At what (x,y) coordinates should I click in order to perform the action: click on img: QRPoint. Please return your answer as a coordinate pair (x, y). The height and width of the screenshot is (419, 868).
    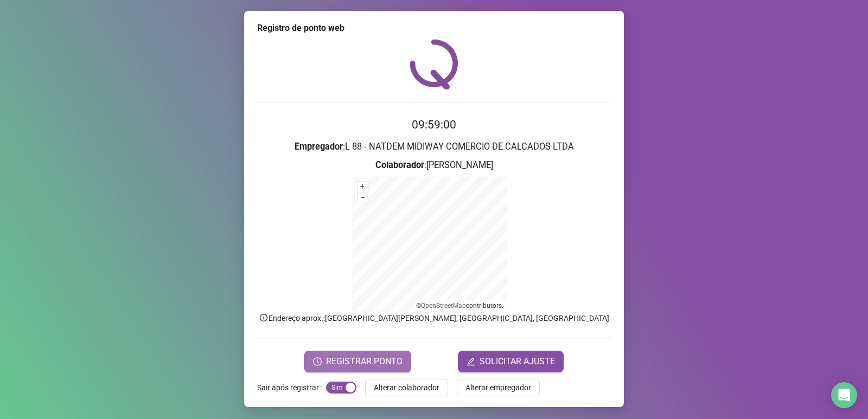
    Looking at the image, I should click on (434, 64).